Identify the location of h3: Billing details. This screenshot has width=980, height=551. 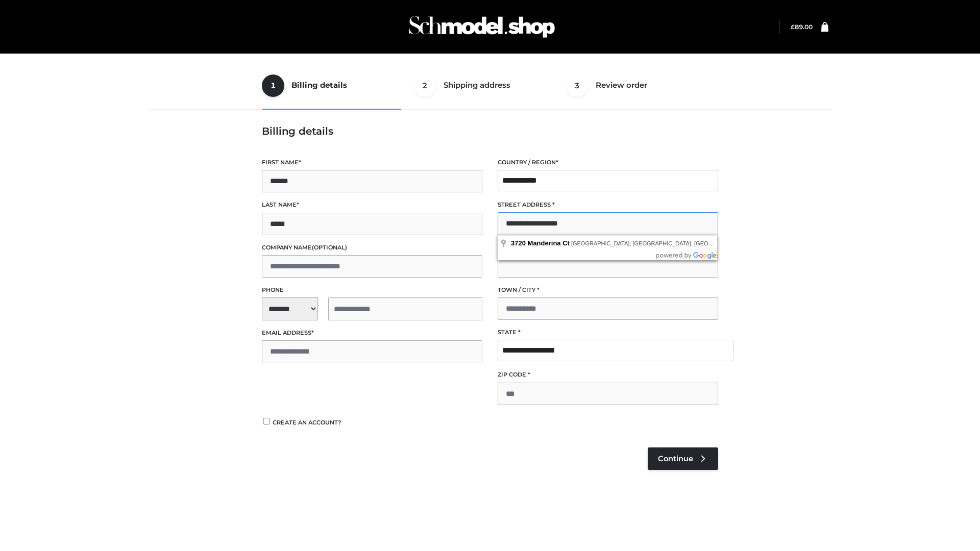
(490, 131).